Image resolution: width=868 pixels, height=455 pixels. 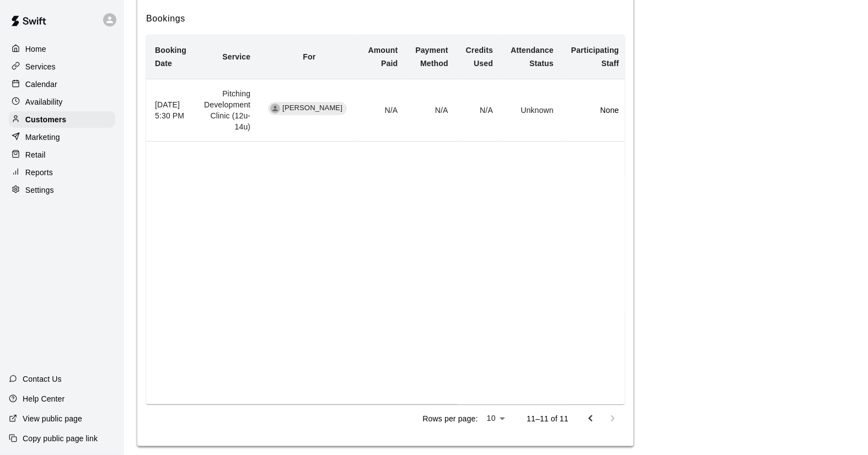 I want to click on div: Marketing, so click(x=62, y=137).